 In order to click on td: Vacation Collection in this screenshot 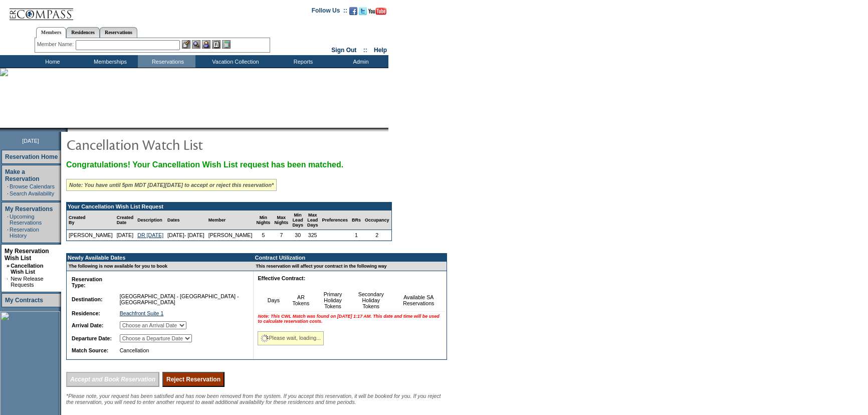, I will do `click(234, 61)`.